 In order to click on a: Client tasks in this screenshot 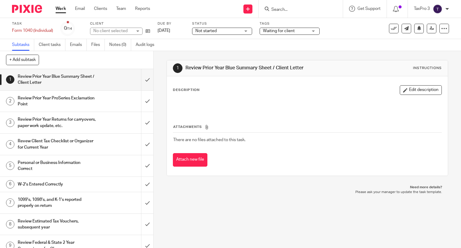, I will do `click(52, 45)`.